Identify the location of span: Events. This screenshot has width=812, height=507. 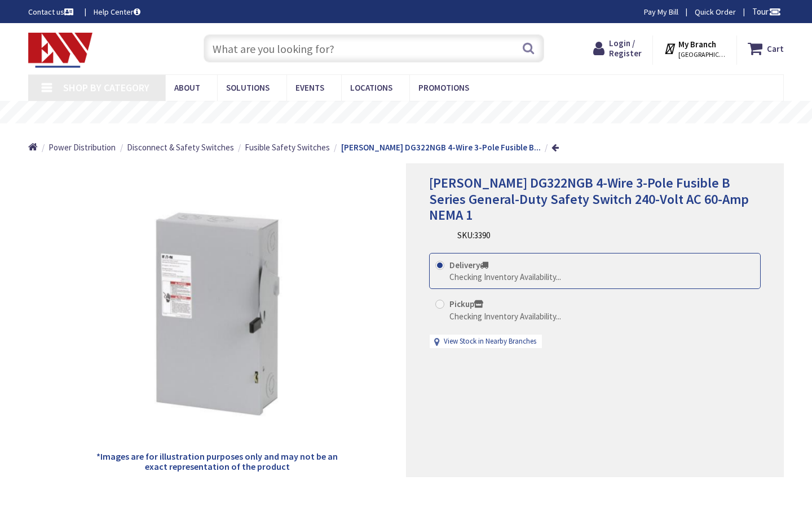
(310, 87).